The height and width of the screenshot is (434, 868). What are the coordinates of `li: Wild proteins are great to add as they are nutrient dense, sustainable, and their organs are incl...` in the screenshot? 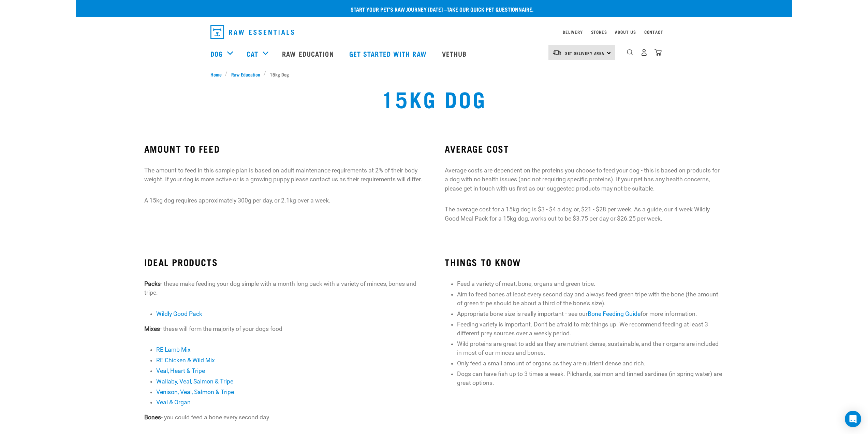 It's located at (590, 348).